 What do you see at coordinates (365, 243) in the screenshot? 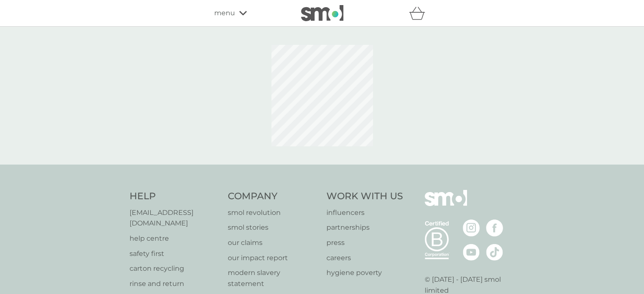
I see `a: press` at bounding box center [365, 243].